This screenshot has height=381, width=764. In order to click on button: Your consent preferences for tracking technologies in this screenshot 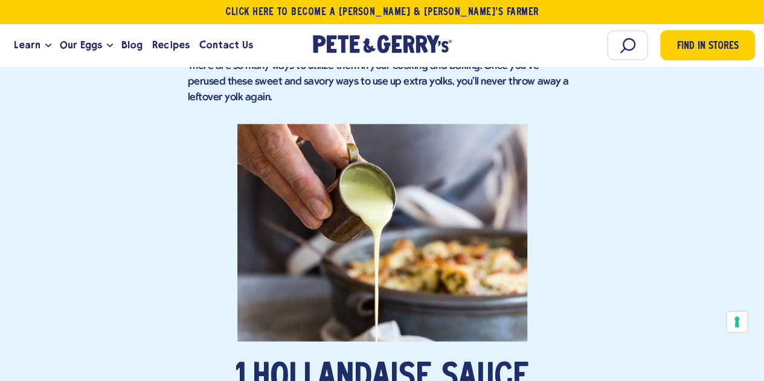, I will do `click(737, 322)`.